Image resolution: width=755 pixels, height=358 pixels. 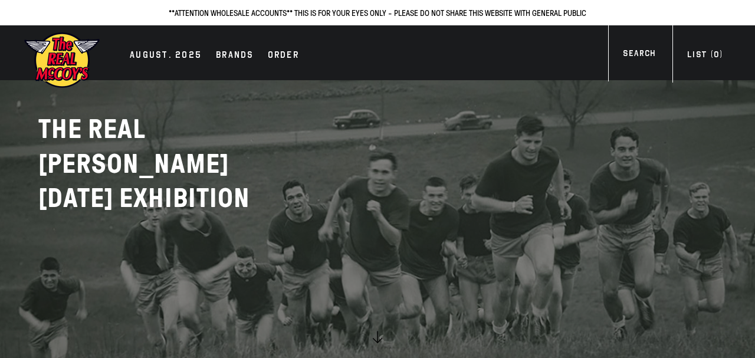 What do you see at coordinates (62, 60) in the screenshot?
I see `img: mccoys-exhibition` at bounding box center [62, 60].